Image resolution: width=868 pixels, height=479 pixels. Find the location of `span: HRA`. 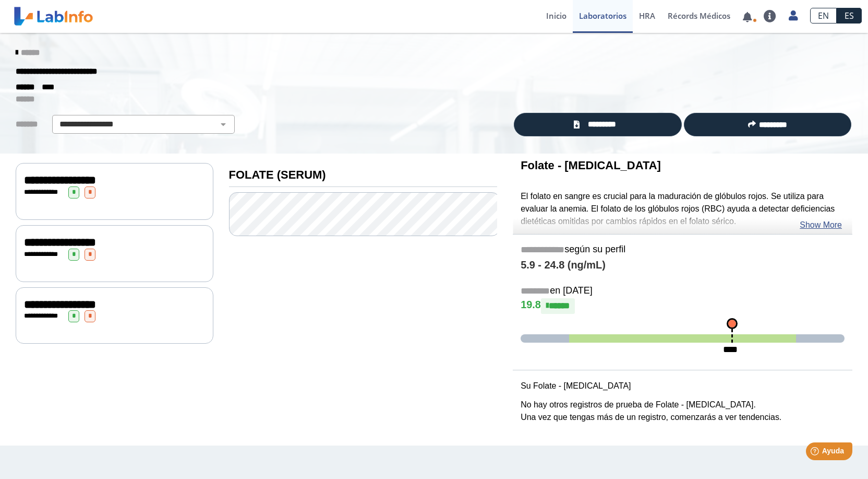

span: HRA is located at coordinates (647, 16).